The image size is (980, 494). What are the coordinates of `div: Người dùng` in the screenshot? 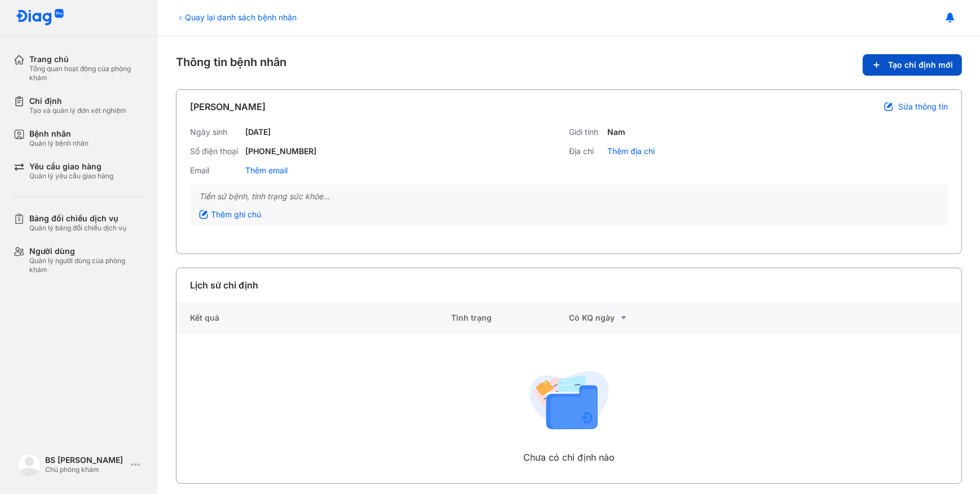 It's located at (87, 251).